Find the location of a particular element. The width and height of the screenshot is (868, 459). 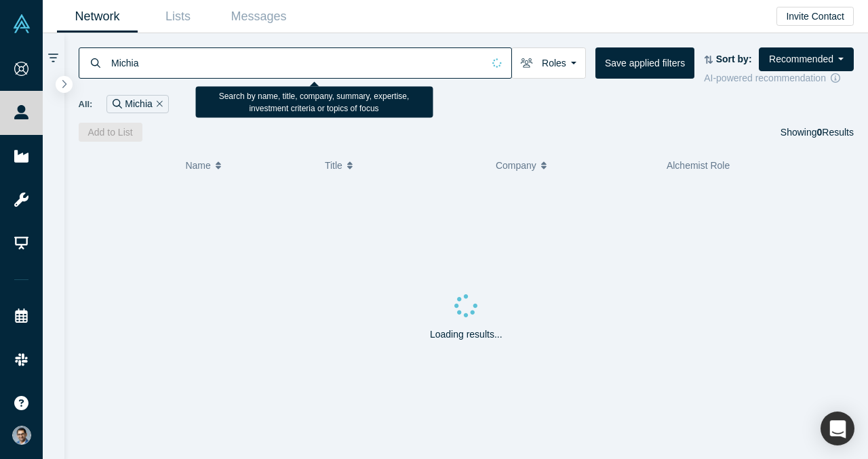

button: Name is located at coordinates (247, 165).